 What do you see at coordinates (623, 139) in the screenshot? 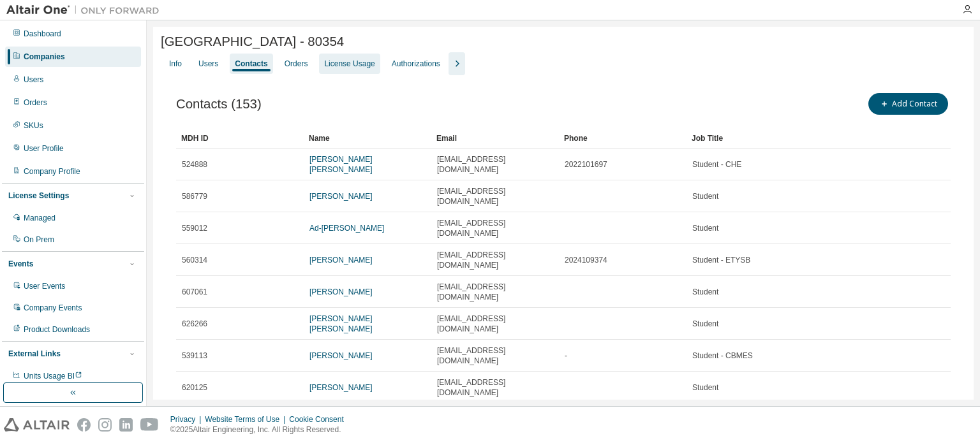
I see `div: Phone` at bounding box center [623, 139].